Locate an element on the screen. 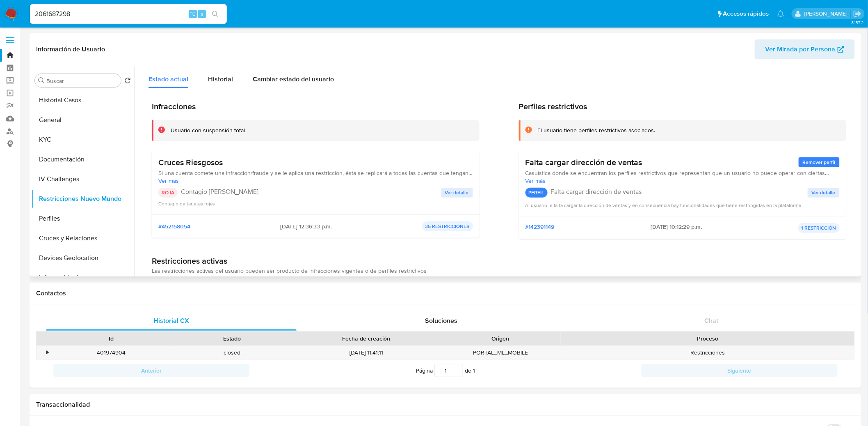 This screenshot has width=868, height=426. h1: Información de Usuario is located at coordinates (70, 49).